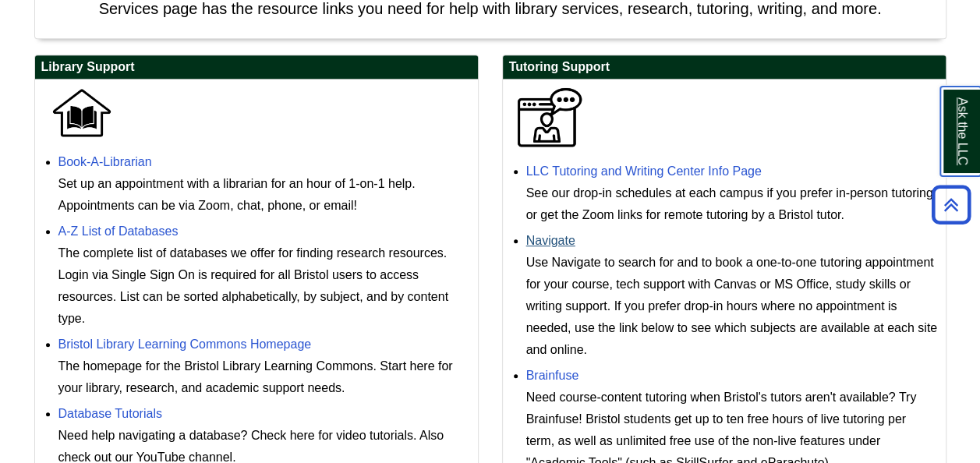 The width and height of the screenshot is (980, 463). Describe the element at coordinates (265, 377) in the screenshot. I see `div: The homepage for the Bristol Library Learning Commons. Start here for your library, research, and...` at that location.